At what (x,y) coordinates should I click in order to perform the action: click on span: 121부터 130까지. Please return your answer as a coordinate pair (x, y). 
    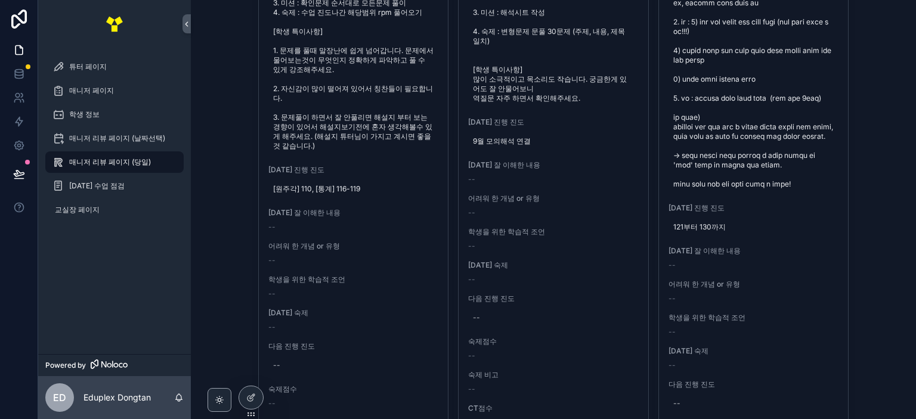
    Looking at the image, I should click on (754, 227).